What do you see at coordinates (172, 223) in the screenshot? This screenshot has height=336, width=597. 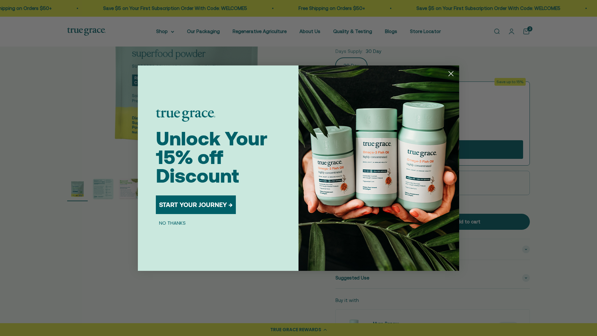 I see `button: NO THANKS` at bounding box center [172, 223].